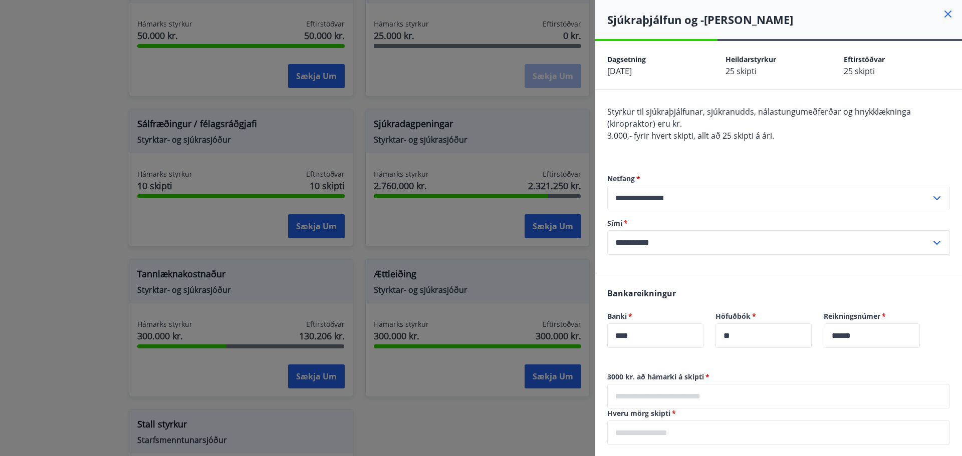  What do you see at coordinates (626, 59) in the screenshot?
I see `span: Dagsetning` at bounding box center [626, 59].